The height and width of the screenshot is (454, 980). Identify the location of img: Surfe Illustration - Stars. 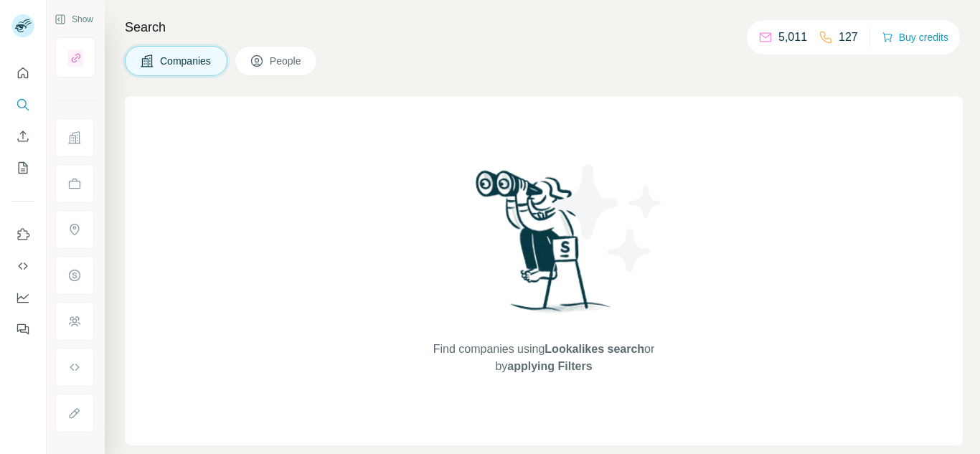
(608, 218).